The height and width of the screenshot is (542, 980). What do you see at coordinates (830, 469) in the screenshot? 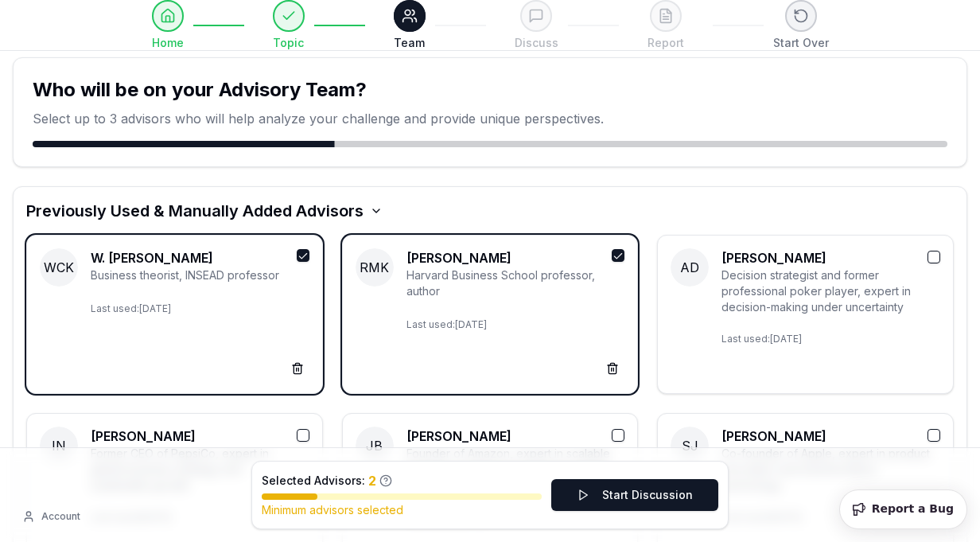
I see `div: Co-founder of Apple, expert in product innovation and transformative technology` at bounding box center [830, 469].